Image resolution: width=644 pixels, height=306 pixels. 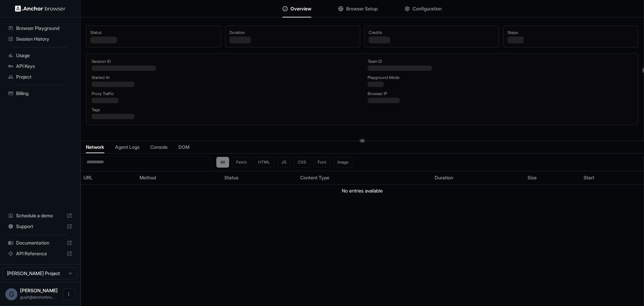 What do you see at coordinates (224, 61) in the screenshot?
I see `div: Session ID` at bounding box center [224, 61].